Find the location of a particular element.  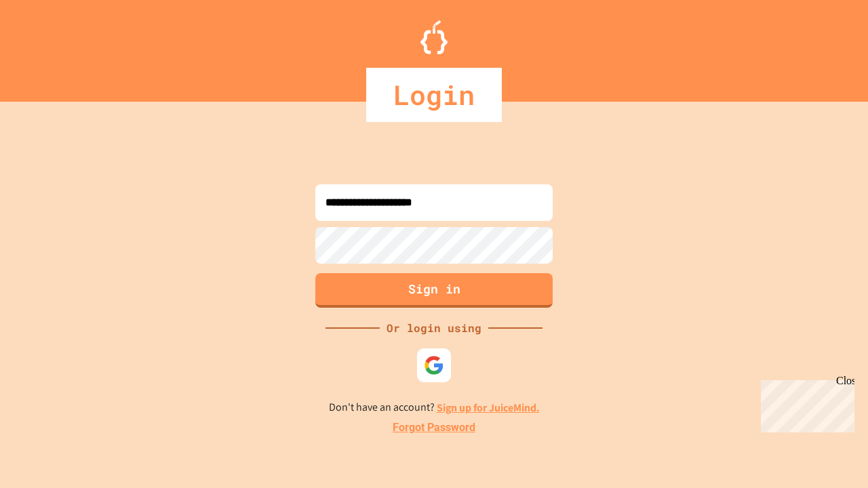

div: Login is located at coordinates (434, 95).